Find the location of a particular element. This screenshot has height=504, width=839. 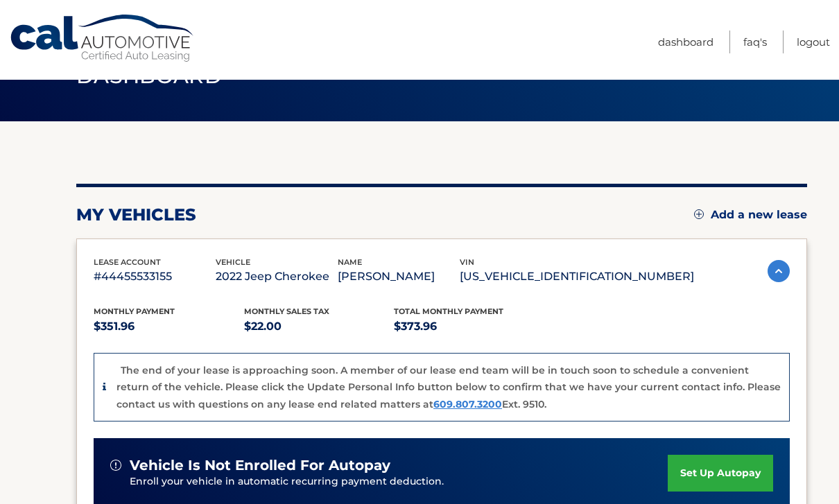

span: Total Monthly Payment is located at coordinates (448, 311).